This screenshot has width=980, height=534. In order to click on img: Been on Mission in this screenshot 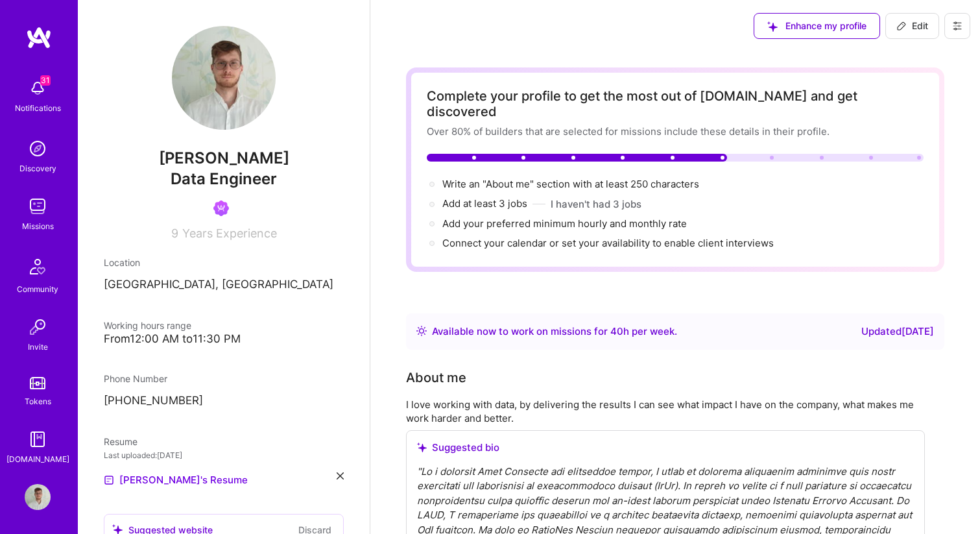, I will do `click(222, 208)`.